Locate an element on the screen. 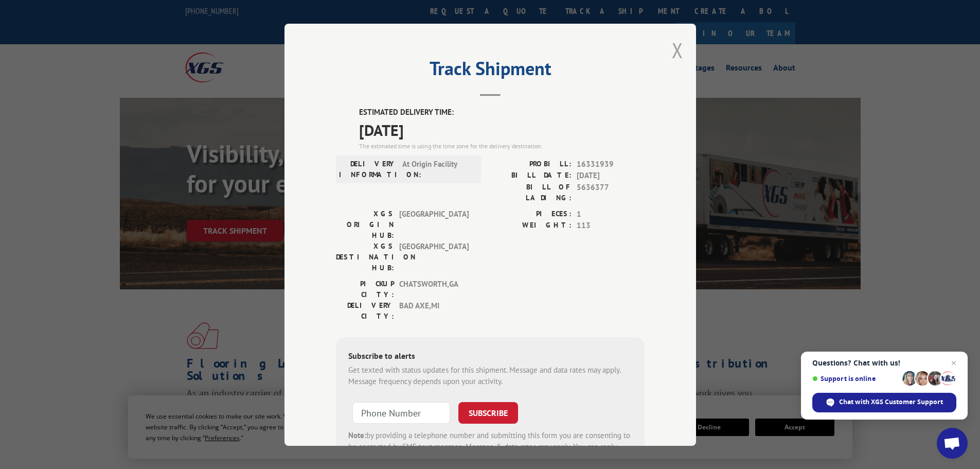 Image resolution: width=980 pixels, height=469 pixels. label: DELIVERY CITY: is located at coordinates (365, 310).